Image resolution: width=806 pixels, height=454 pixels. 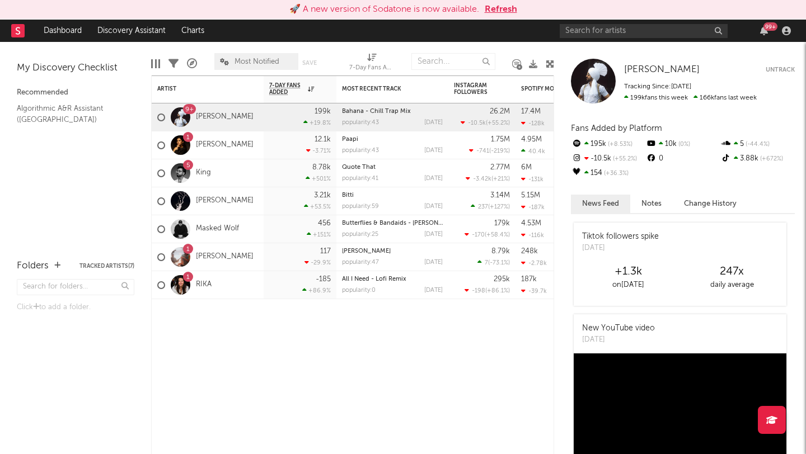 I want to click on button: Refresh, so click(x=501, y=10).